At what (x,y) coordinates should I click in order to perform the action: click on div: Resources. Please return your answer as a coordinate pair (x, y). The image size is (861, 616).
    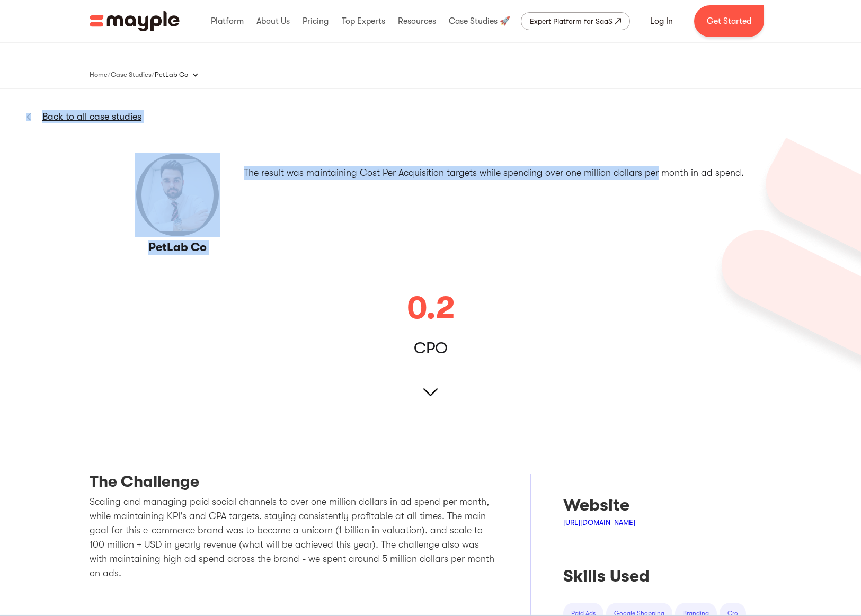
    Looking at the image, I should click on (417, 21).